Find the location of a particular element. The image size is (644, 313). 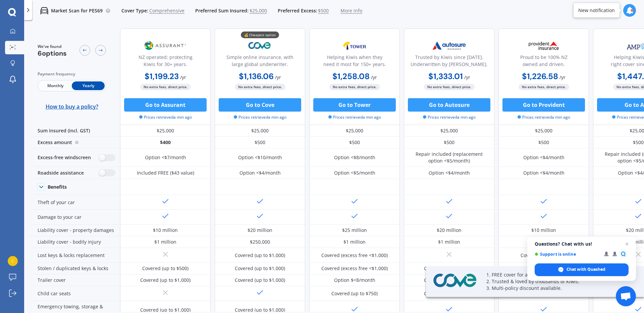

img: Assurant.png is located at coordinates (165, 46).